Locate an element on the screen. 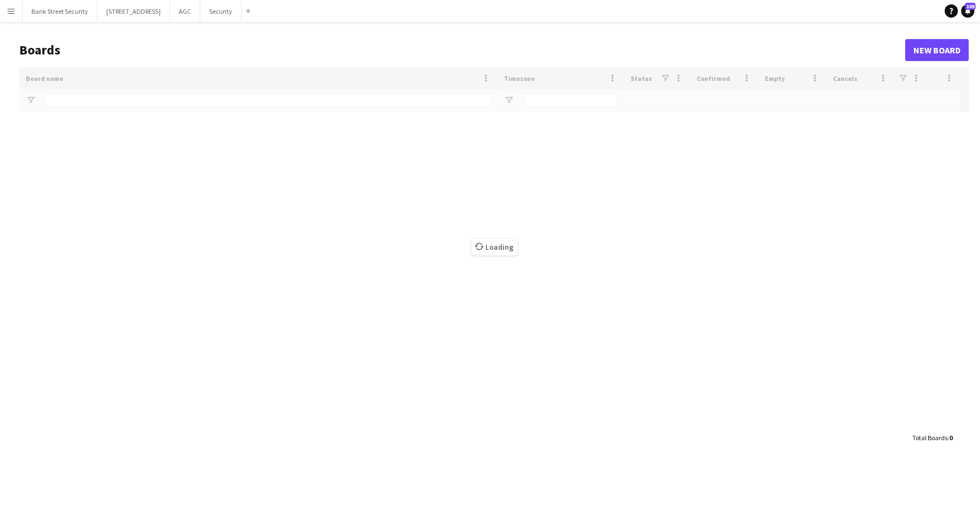 Image resolution: width=980 pixels, height=526 pixels. a: New Board is located at coordinates (937, 50).